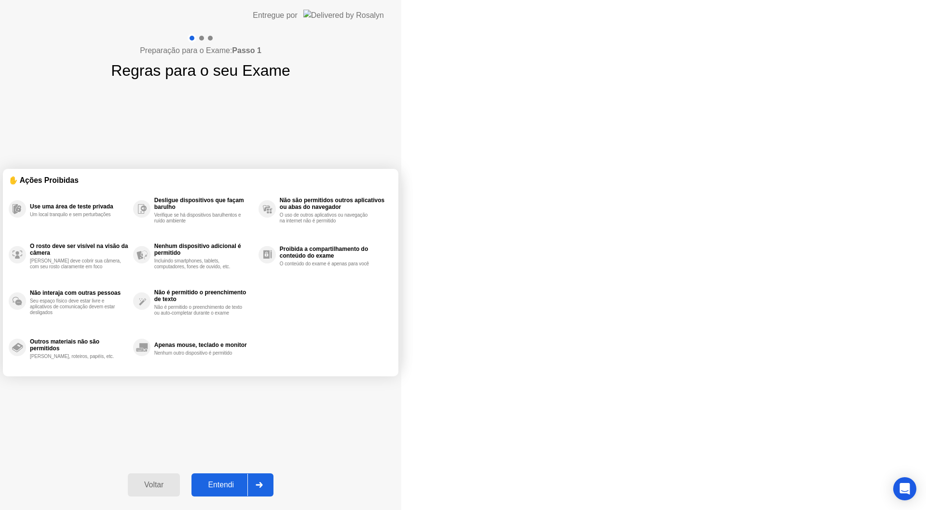  What do you see at coordinates (200, 310) in the screenshot?
I see `div: Não é permitido o preenchimento de texto ou auto-completar durante o exame` at bounding box center [200, 310].